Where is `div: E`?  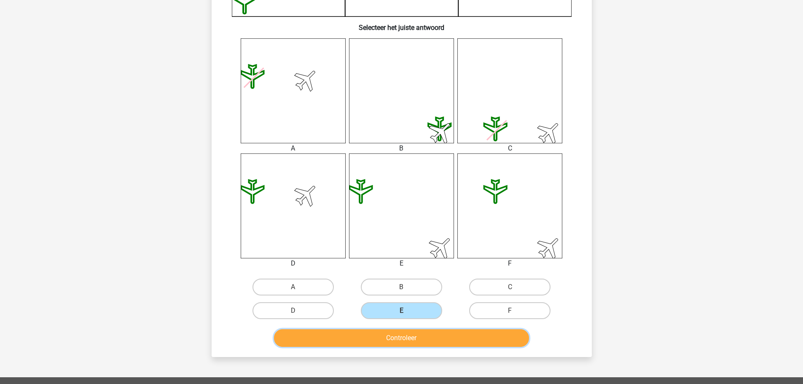 div: E is located at coordinates (401, 263).